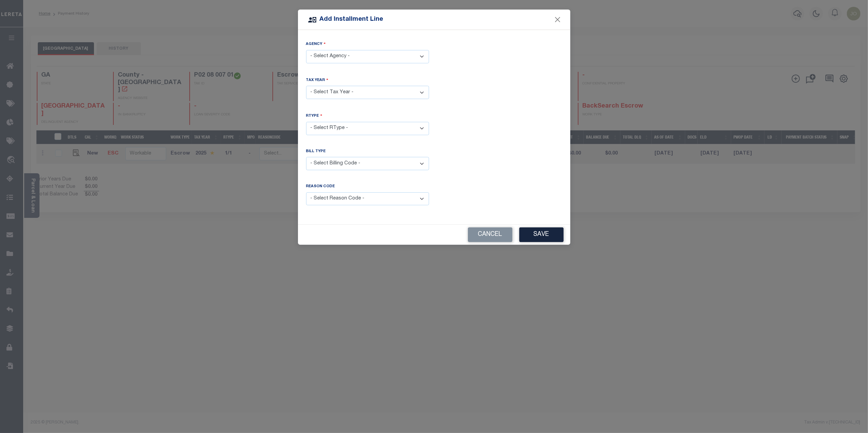  I want to click on button: Cancel, so click(490, 234).